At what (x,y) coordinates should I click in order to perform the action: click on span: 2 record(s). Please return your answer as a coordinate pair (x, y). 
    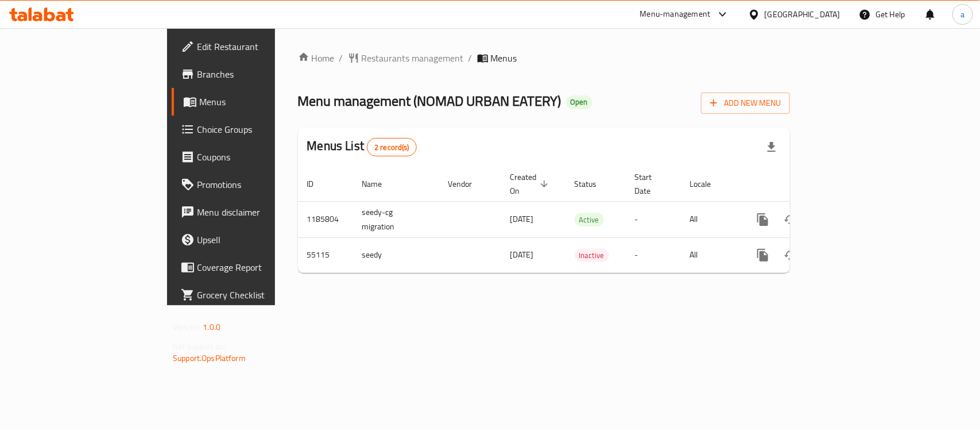
    Looking at the image, I should click on (392, 147).